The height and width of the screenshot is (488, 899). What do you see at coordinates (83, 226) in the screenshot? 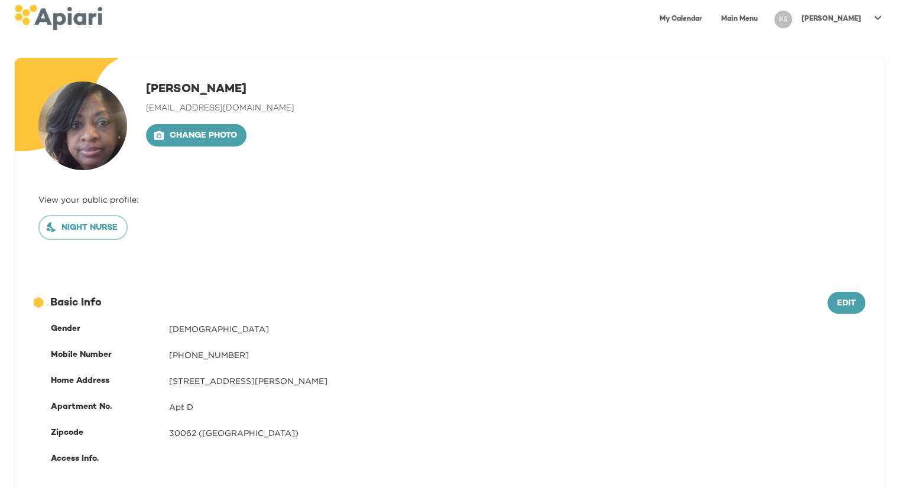
I see `a: Night nurse` at bounding box center [83, 226].